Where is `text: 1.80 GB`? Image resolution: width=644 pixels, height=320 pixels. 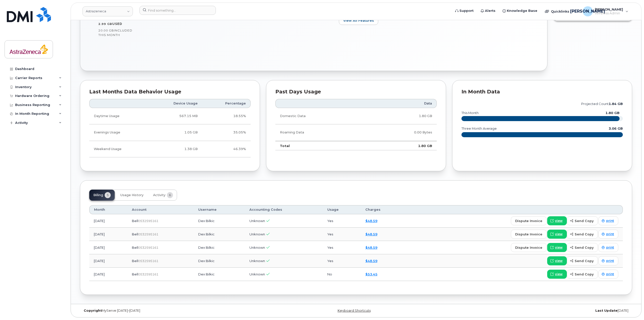 text: 1.80 GB is located at coordinates (612, 113).